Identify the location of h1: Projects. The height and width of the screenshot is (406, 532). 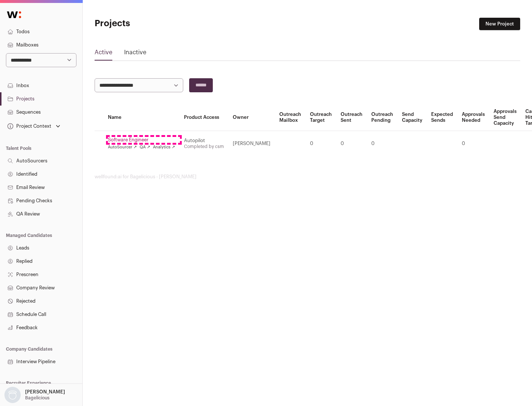
(165, 24).